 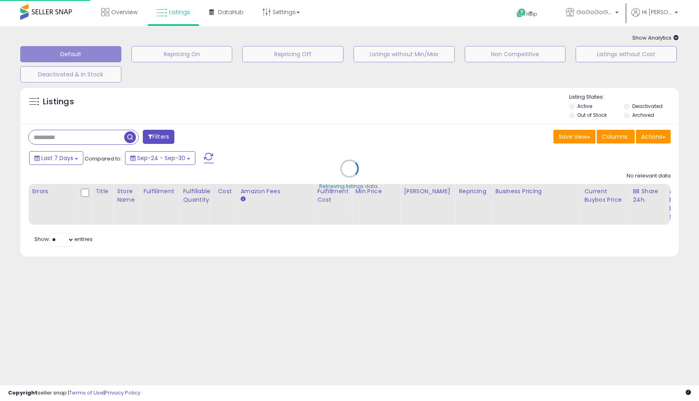 What do you see at coordinates (404, 54) in the screenshot?
I see `button: Listings without Min/Max` at bounding box center [404, 54].